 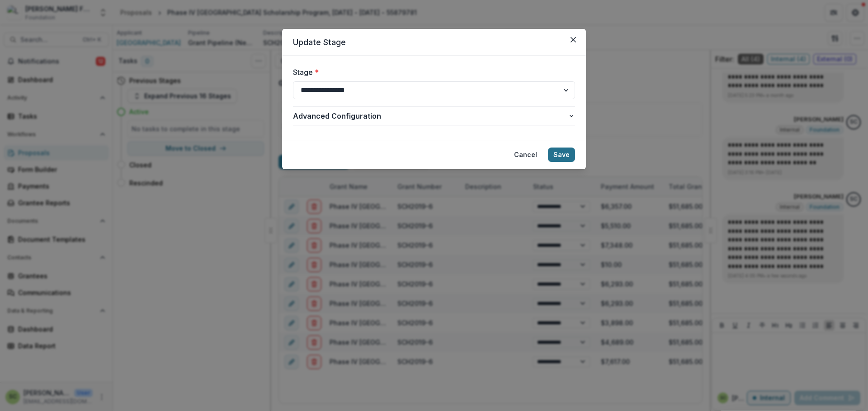 What do you see at coordinates (562, 155) in the screenshot?
I see `button: Save` at bounding box center [562, 155].